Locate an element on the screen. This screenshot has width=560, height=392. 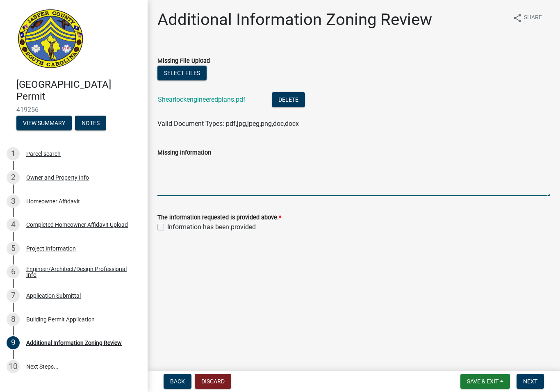
button: Save & Exit is located at coordinates (485, 381).